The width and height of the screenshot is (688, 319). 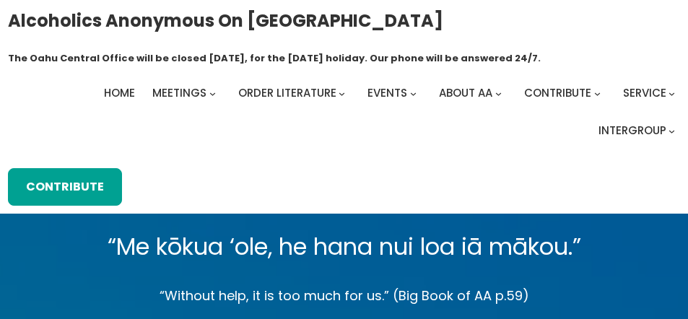 What do you see at coordinates (413, 93) in the screenshot?
I see `button: Events submenu` at bounding box center [413, 93].